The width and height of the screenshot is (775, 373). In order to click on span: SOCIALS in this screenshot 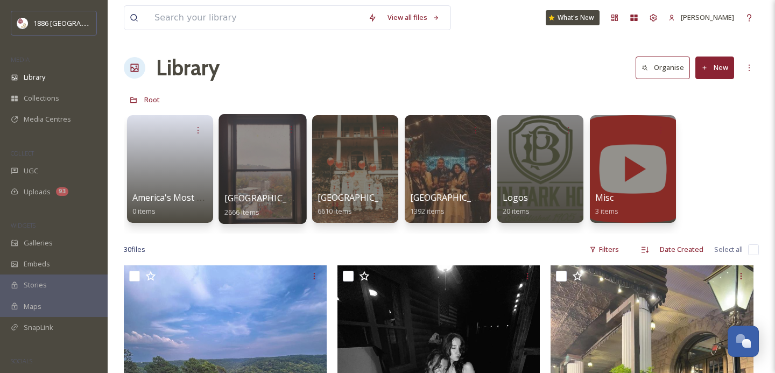, I will do `click(22, 360)`.